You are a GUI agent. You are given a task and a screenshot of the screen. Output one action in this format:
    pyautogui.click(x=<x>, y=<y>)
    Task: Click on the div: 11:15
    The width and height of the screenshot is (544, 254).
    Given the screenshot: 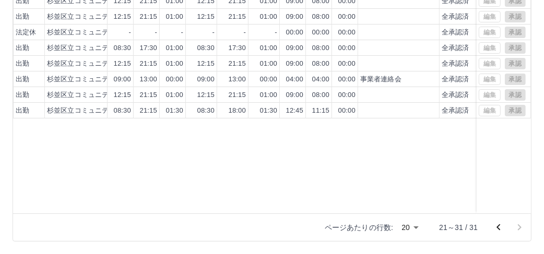 What is the action you would take?
    pyautogui.click(x=320, y=111)
    